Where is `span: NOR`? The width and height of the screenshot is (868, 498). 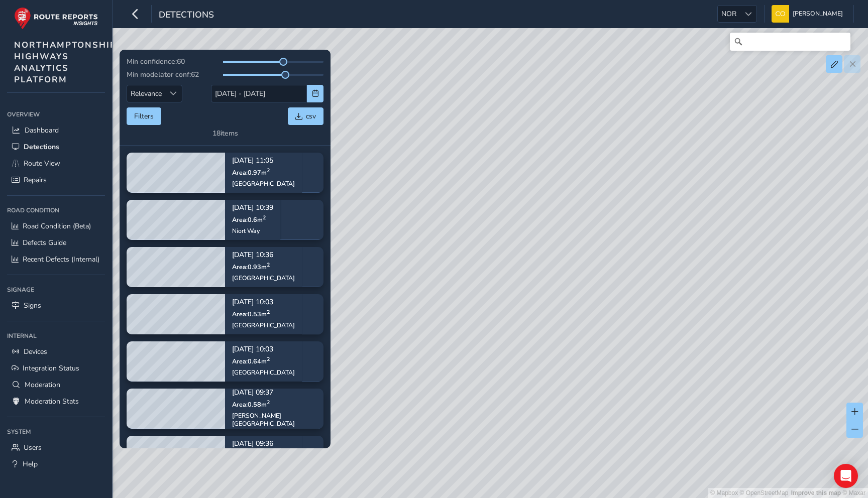 span: NOR is located at coordinates (729, 14).